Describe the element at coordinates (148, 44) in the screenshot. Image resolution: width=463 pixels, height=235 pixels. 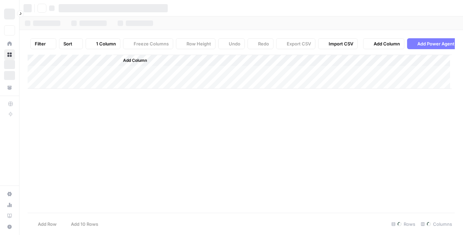
I see `button: Freeze Columns` at that location.